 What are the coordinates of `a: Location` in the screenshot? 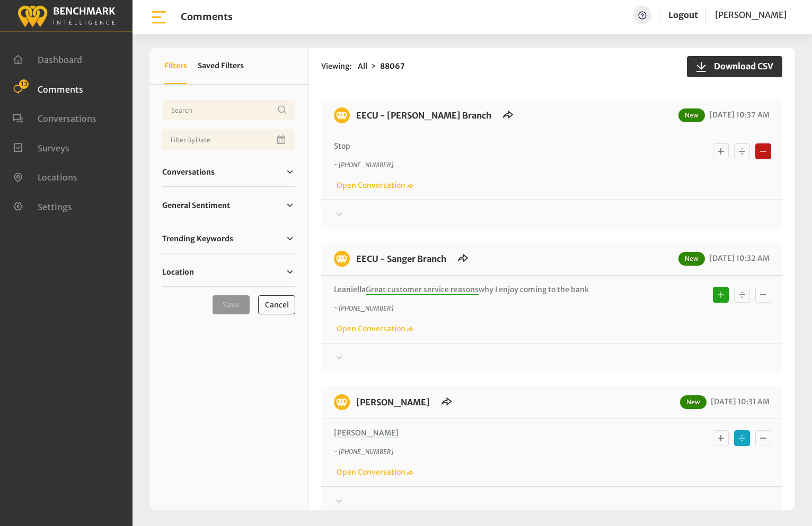 It's located at (228, 272).